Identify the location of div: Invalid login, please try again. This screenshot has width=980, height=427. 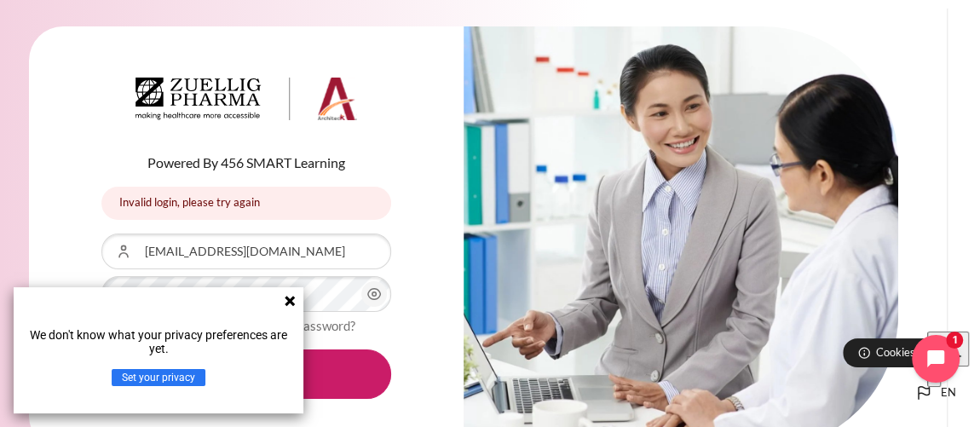
(247, 203).